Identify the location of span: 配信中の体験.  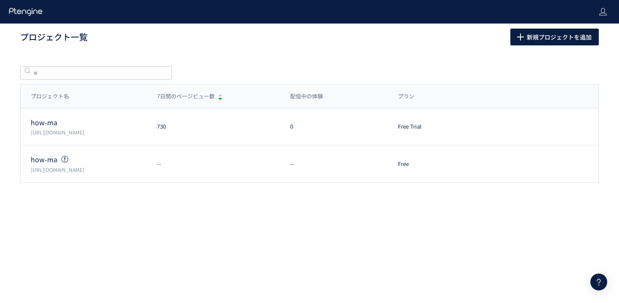
(306, 96).